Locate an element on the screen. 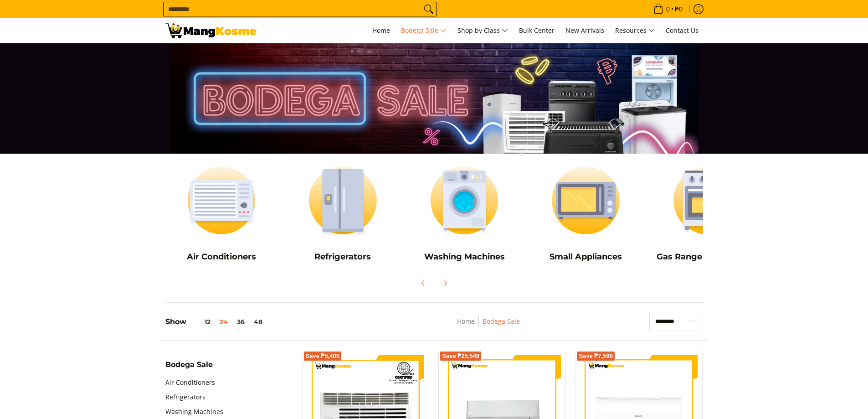 This screenshot has width=868, height=419. span: 0 is located at coordinates (667, 9).